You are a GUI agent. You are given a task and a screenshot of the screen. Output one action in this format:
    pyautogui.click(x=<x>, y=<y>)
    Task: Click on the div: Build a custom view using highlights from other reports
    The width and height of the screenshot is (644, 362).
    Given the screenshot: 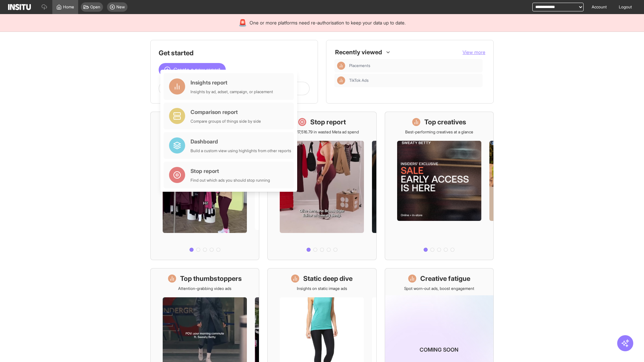 What is the action you would take?
    pyautogui.click(x=241, y=151)
    